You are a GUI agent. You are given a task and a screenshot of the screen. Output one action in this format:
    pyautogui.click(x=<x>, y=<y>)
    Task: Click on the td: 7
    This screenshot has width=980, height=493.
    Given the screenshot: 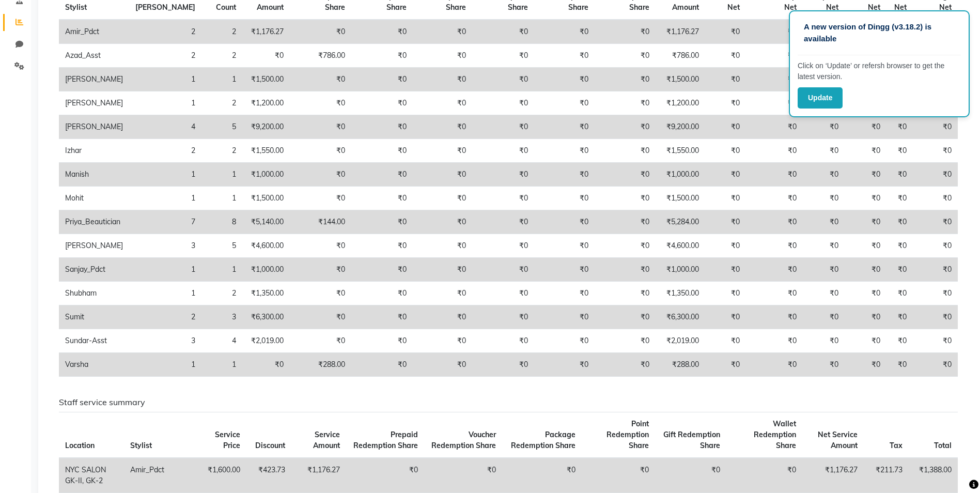 What is the action you would take?
    pyautogui.click(x=166, y=222)
    